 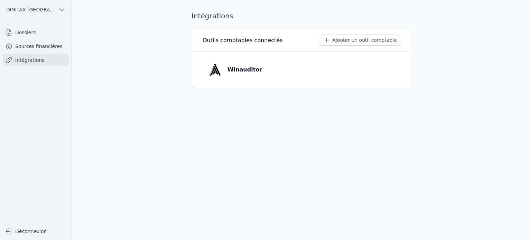 What do you see at coordinates (36, 33) in the screenshot?
I see `a: Dossiers` at bounding box center [36, 33].